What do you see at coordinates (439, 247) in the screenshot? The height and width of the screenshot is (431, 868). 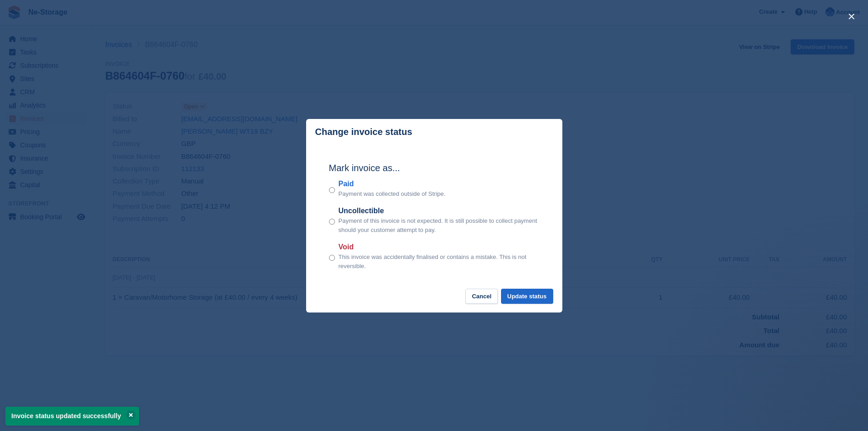 I see `label: Void` at bounding box center [439, 247].